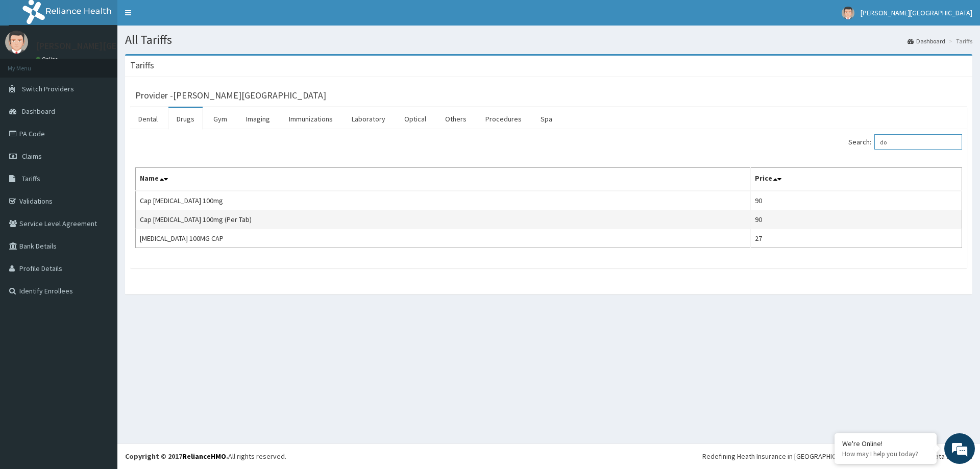 This screenshot has width=980, height=469. Describe the element at coordinates (369, 119) in the screenshot. I see `a: Laboratory` at that location.